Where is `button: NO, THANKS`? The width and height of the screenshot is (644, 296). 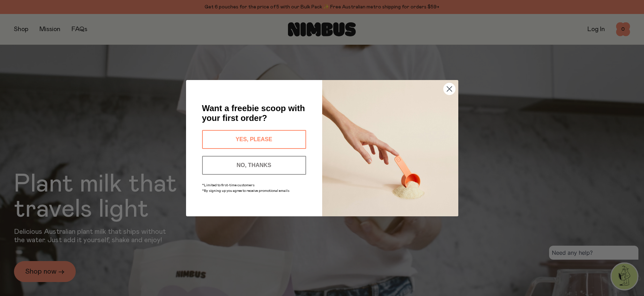
button: NO, THANKS is located at coordinates (254, 165).